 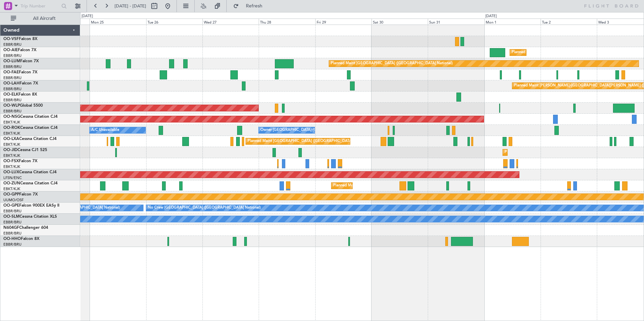 I want to click on span: OO-ELK, so click(x=11, y=95).